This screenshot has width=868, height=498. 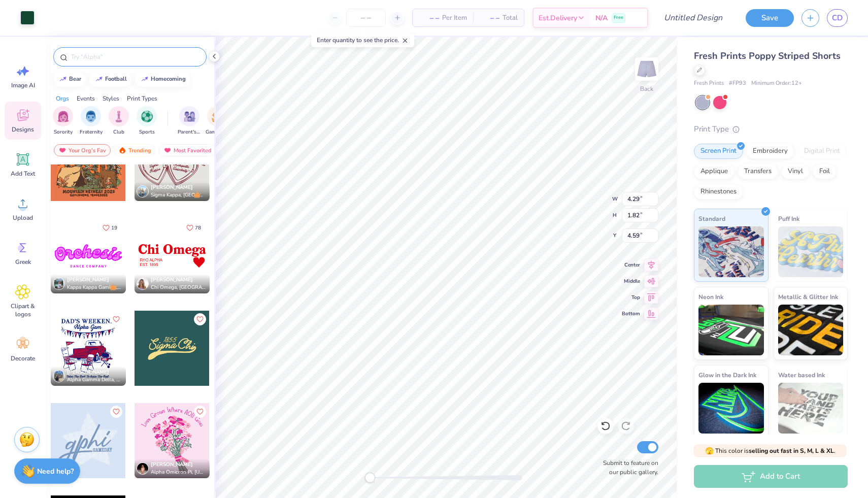 What do you see at coordinates (168, 79) in the screenshot?
I see `div: homecoming` at bounding box center [168, 79].